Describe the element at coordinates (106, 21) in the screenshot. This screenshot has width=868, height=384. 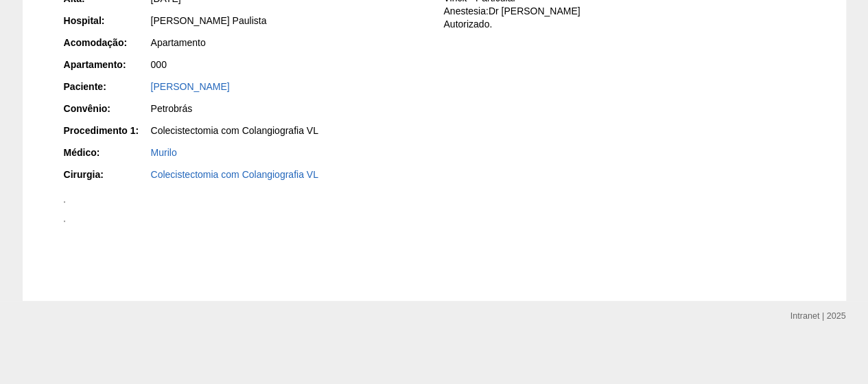
I see `div: Hospital:` at that location.